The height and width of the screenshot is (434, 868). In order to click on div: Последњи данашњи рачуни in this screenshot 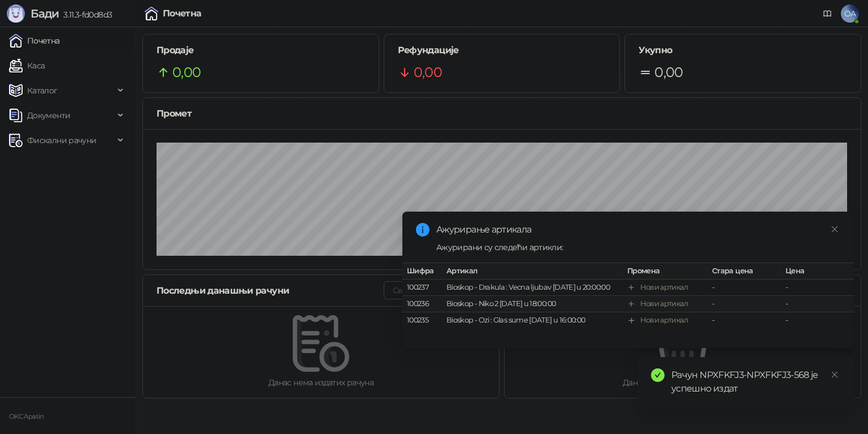, I will do `click(270, 290)`.